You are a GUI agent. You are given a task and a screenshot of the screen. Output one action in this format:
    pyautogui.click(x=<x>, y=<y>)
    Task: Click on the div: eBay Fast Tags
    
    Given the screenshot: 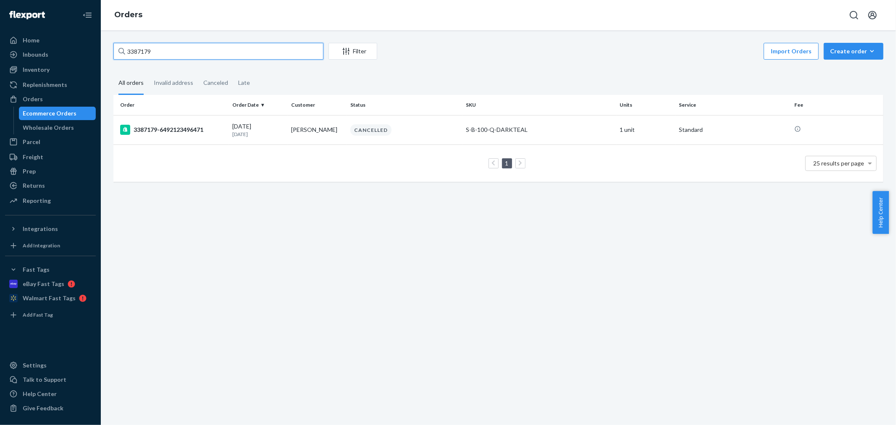 What is the action you would take?
    pyautogui.click(x=43, y=284)
    